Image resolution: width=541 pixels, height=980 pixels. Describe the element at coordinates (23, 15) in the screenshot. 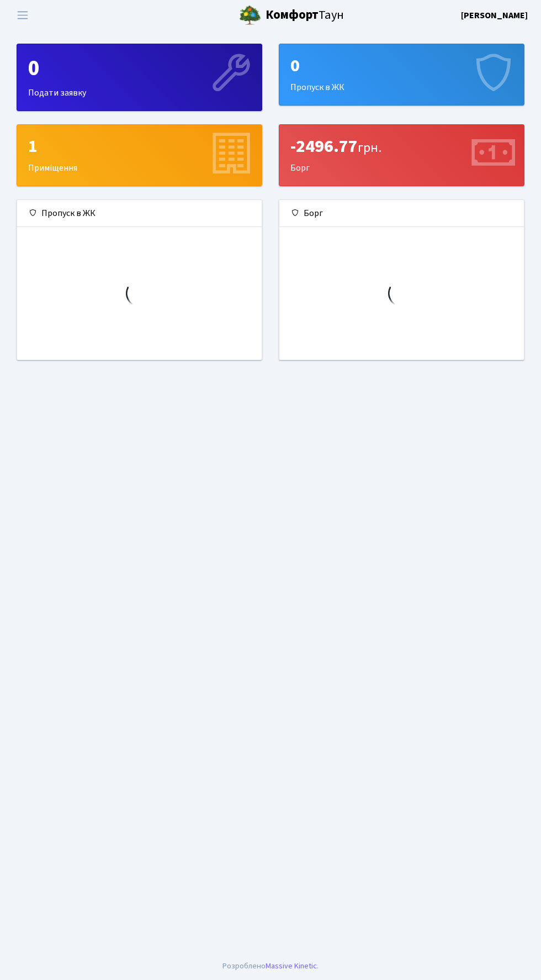

I see `button: Переключити навігацію` at that location.